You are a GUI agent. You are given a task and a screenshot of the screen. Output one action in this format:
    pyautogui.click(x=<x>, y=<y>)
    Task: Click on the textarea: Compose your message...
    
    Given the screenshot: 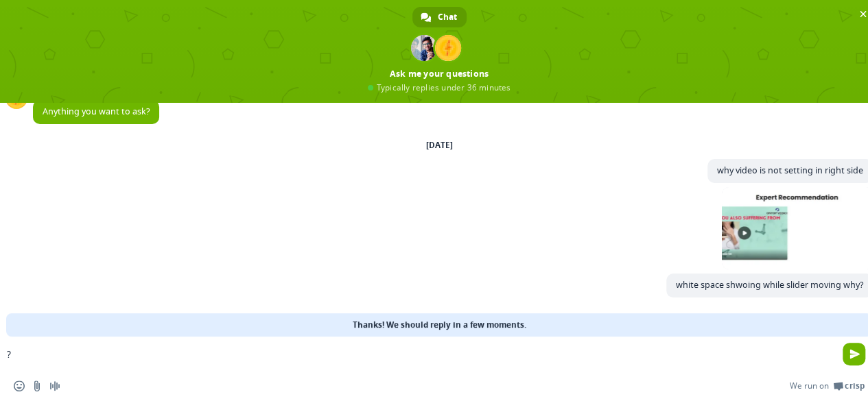 What is the action you would take?
    pyautogui.click(x=417, y=355)
    